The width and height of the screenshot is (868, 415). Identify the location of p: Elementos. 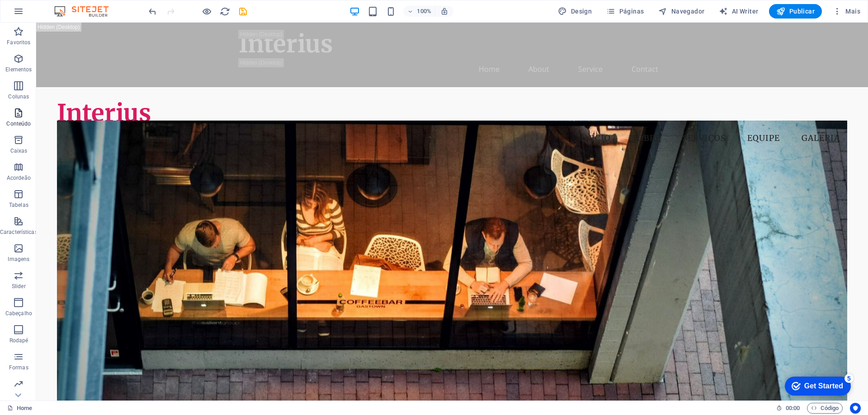
(19, 69).